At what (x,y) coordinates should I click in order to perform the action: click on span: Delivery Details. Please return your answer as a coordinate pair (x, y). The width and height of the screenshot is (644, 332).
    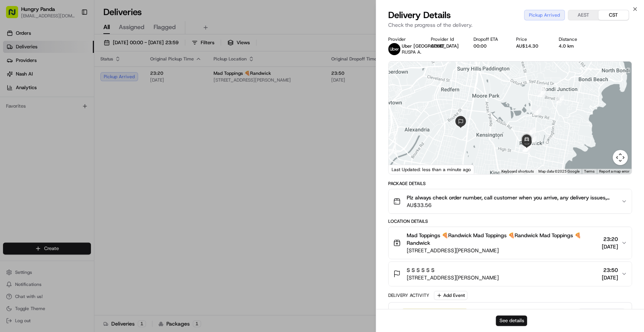
    Looking at the image, I should click on (420, 15).